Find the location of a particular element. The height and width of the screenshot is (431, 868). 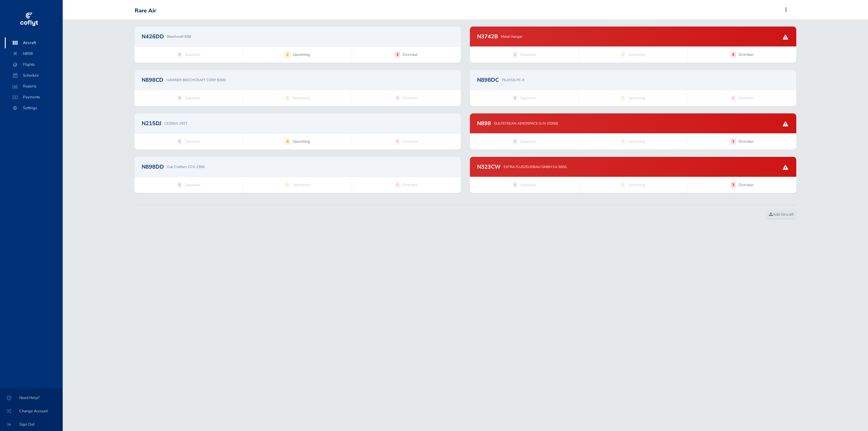

p: CESSNA 182T is located at coordinates (176, 123).